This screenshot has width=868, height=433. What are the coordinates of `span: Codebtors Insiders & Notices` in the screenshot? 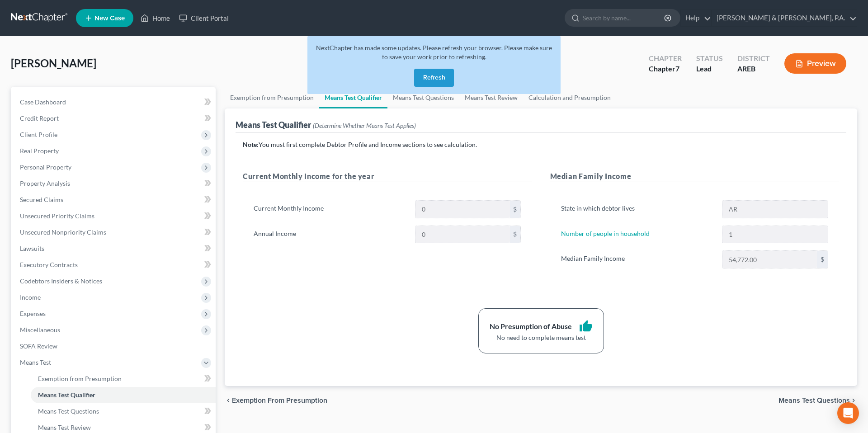 It's located at (61, 281).